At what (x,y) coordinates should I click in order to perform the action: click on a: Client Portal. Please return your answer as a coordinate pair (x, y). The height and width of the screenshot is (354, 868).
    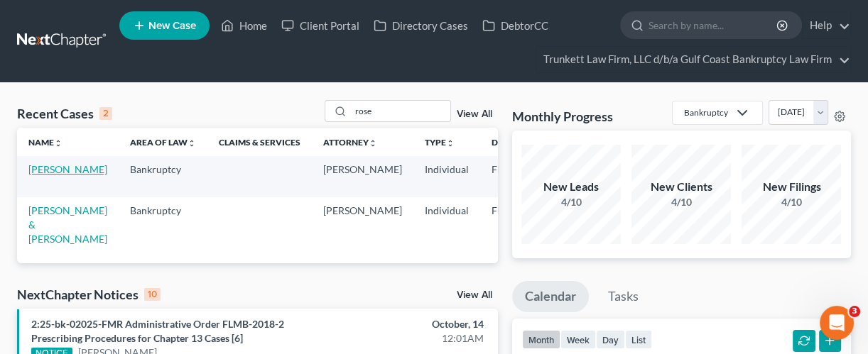
    Looking at the image, I should click on (321, 26).